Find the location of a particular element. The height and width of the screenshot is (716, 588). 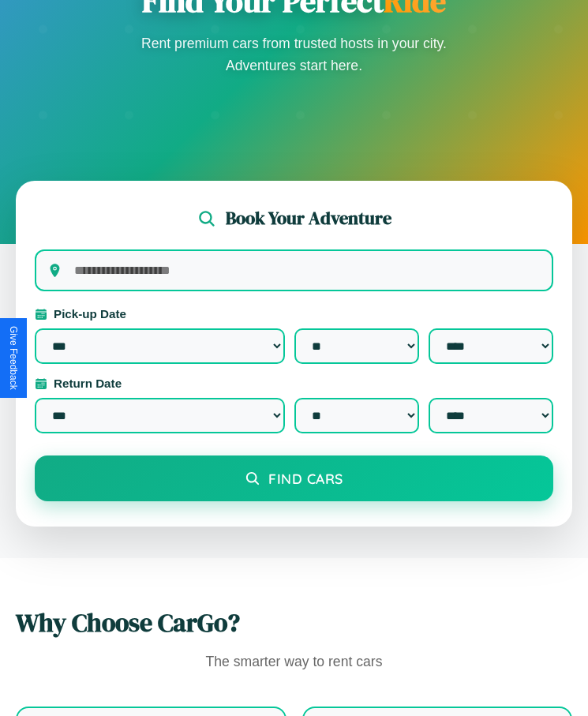

label: Return Date is located at coordinates (294, 383).